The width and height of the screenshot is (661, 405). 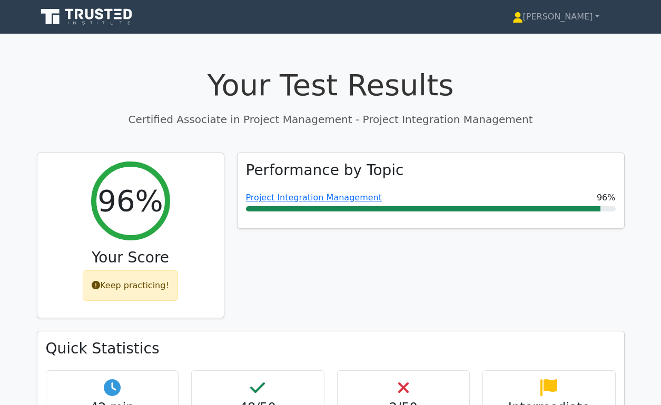 I want to click on h2: 96%, so click(x=130, y=201).